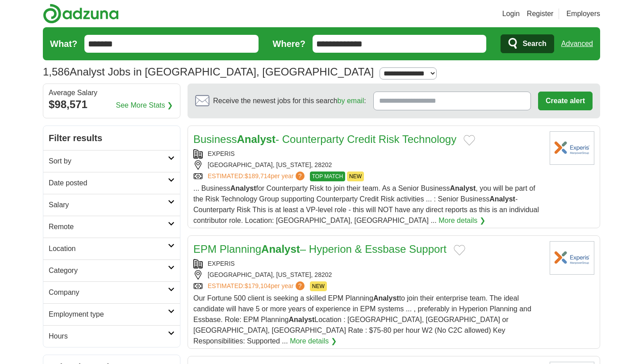 The height and width of the screenshot is (364, 643). I want to click on a: Hours, so click(112, 336).